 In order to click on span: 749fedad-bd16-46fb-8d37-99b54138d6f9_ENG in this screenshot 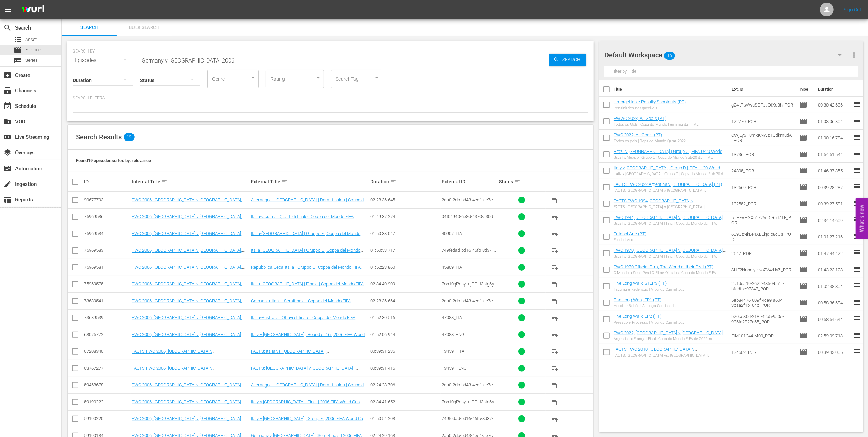, I will do `click(469, 421)`.